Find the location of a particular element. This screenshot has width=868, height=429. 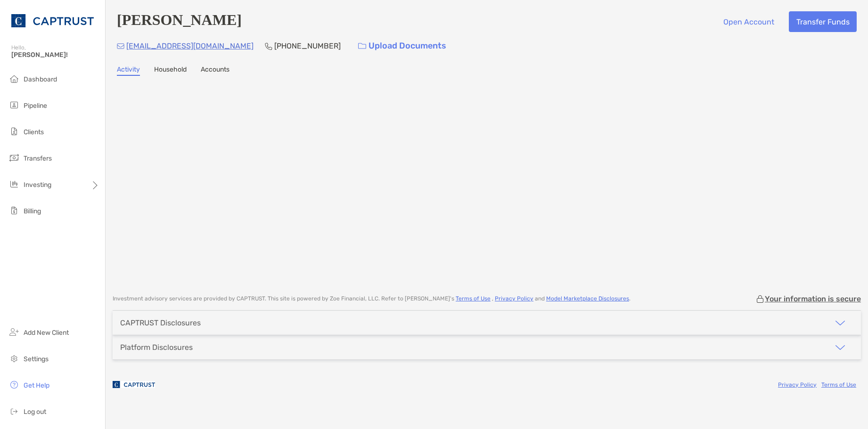

a: Upload Documents is located at coordinates (402, 46).